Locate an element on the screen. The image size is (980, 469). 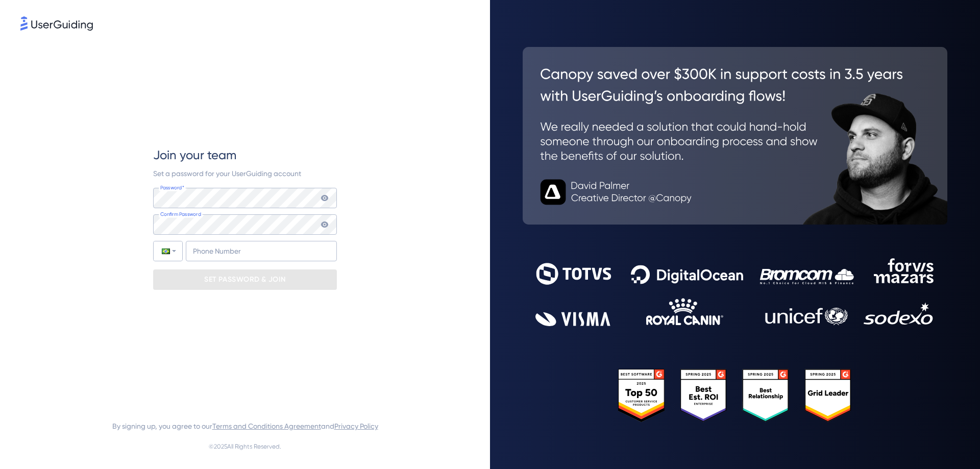
span: Set a password for your UserGuiding account is located at coordinates (227, 173).